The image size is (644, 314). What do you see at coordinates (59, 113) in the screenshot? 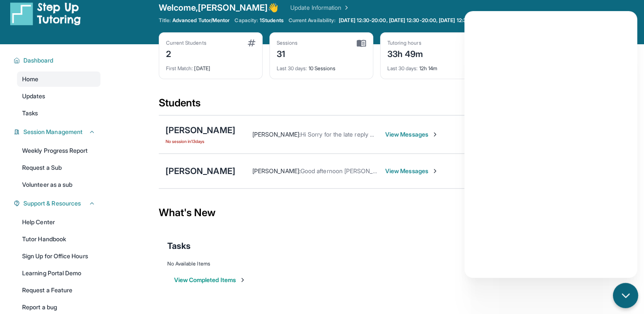
I see `a: Tasks` at bounding box center [59, 113].